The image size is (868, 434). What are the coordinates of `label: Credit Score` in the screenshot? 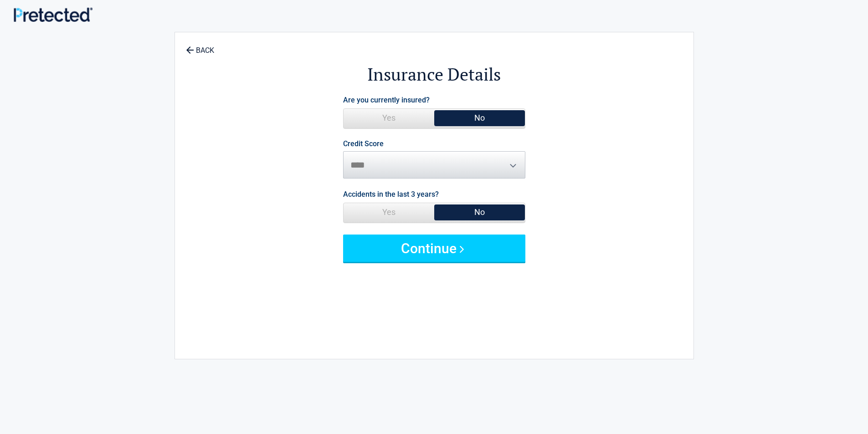 It's located at (363, 144).